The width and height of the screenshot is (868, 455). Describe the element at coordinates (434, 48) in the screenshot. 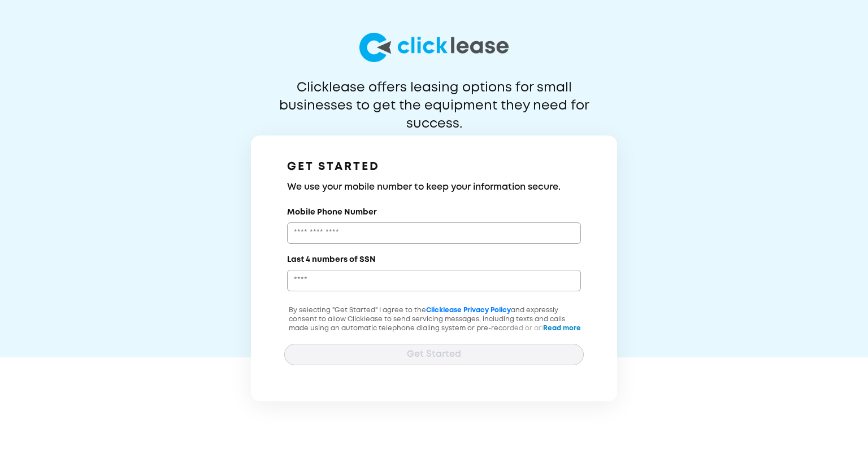

I see `img: logo-larg` at that location.